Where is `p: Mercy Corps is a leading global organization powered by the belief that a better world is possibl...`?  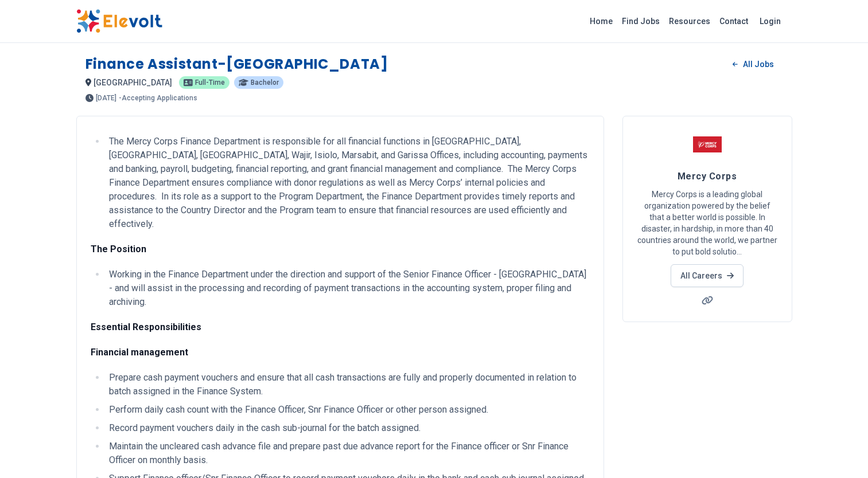 p: Mercy Corps is a leading global organization powered by the belief that a better world is possibl... is located at coordinates (708, 223).